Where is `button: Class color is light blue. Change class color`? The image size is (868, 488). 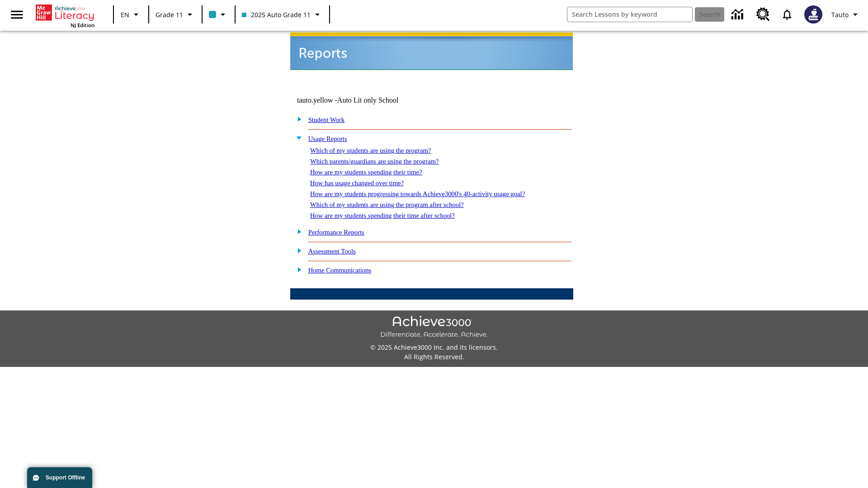 button: Class color is light blue. Change class color is located at coordinates (218, 14).